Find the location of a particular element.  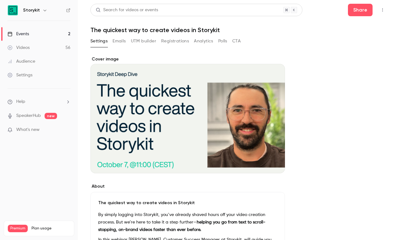

div: Settings is located at coordinates (20, 75).